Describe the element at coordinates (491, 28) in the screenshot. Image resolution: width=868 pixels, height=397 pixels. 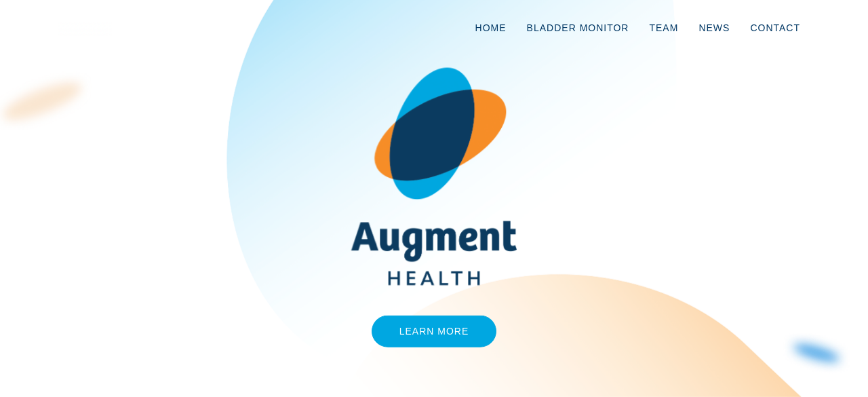
I see `a: Home` at that location.